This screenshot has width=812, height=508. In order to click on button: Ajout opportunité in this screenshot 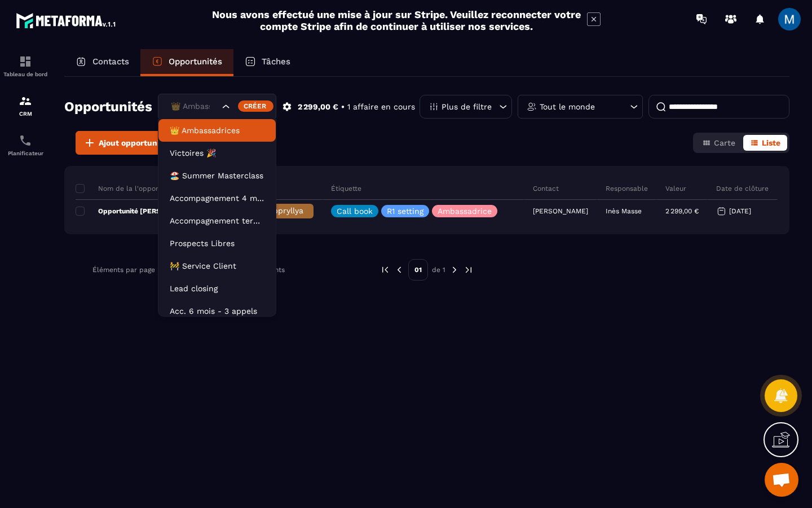, I will do `click(125, 142)`.